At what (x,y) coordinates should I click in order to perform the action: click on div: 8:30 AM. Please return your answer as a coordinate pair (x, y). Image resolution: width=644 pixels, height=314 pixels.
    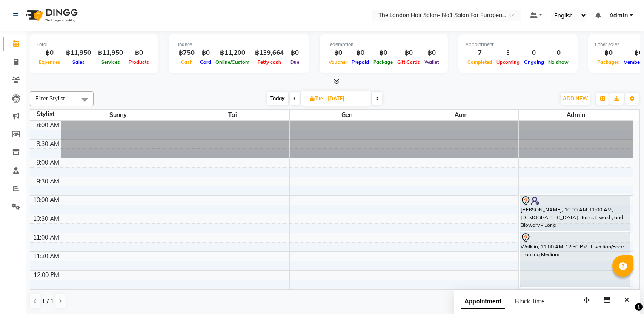
    Looking at the image, I should click on (48, 144).